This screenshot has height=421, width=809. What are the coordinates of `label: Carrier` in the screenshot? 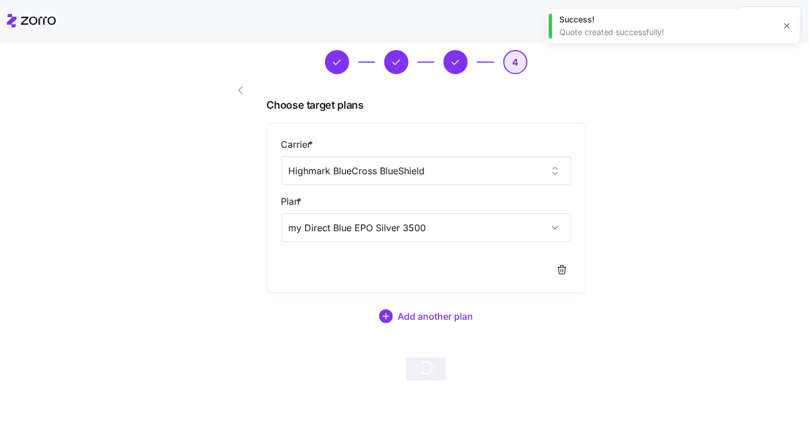 It's located at (298, 144).